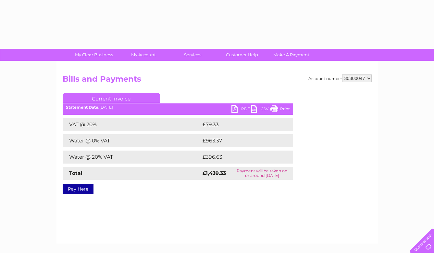 This screenshot has height=253, width=434. I want to click on a: Print, so click(280, 110).